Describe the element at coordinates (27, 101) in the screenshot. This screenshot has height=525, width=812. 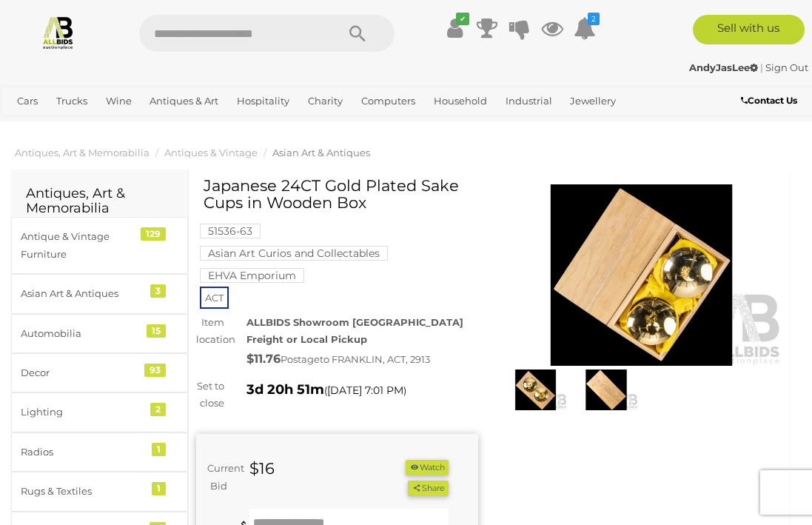
I see `a: Cars` at that location.